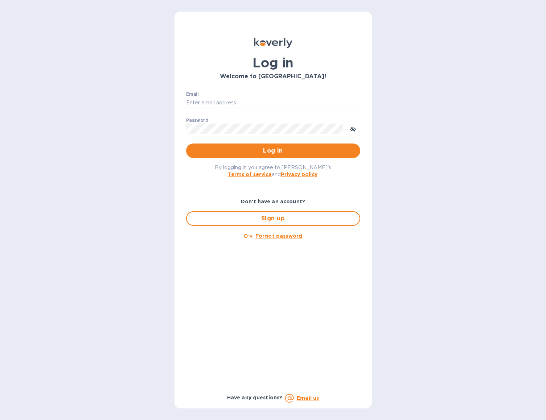 The width and height of the screenshot is (546, 420). I want to click on span: Sign up, so click(273, 219).